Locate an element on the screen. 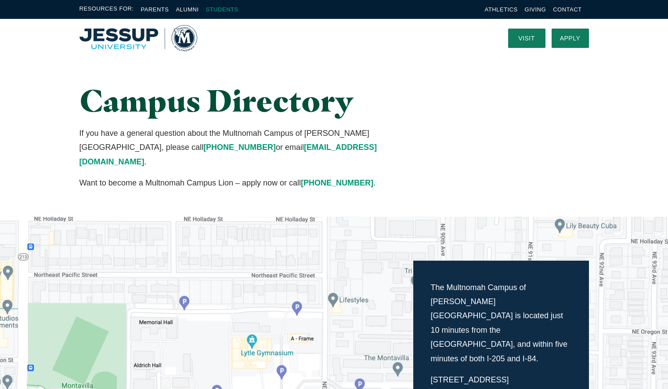 The height and width of the screenshot is (389, 668). img: Multnomah University Logo is located at coordinates (138, 38).